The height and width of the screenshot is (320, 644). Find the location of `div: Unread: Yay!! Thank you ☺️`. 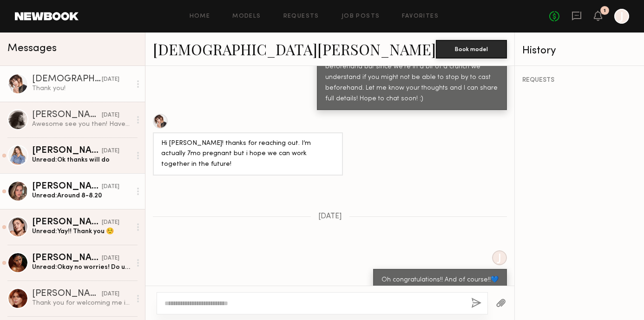

div: Unread: Yay!! Thank you ☺️ is located at coordinates (81, 231).